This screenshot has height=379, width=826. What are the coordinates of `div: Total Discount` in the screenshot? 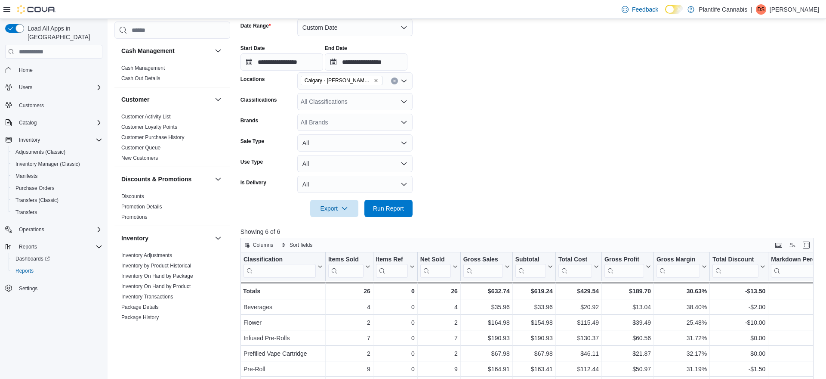 It's located at (735, 259).